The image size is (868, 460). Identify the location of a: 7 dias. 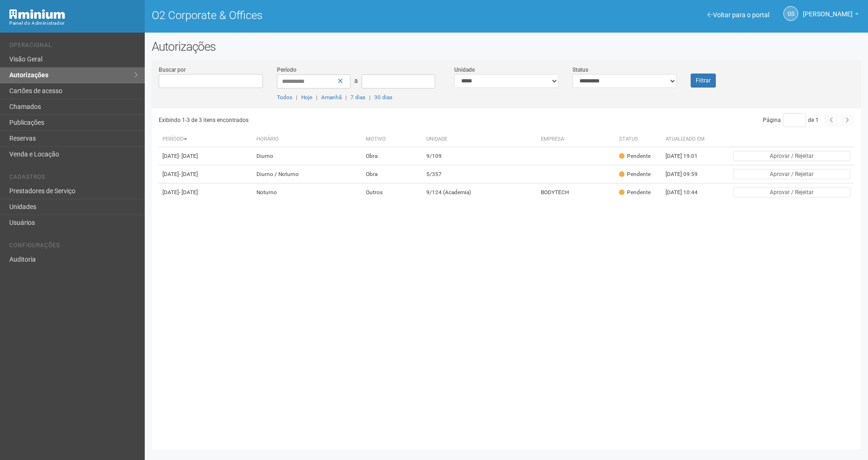
(358, 97).